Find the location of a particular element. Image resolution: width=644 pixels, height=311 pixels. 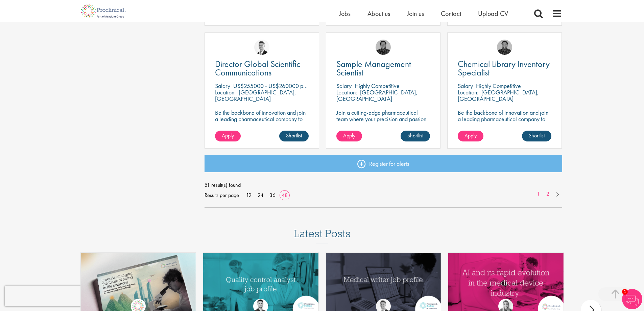

span: Jobs is located at coordinates (344, 14).